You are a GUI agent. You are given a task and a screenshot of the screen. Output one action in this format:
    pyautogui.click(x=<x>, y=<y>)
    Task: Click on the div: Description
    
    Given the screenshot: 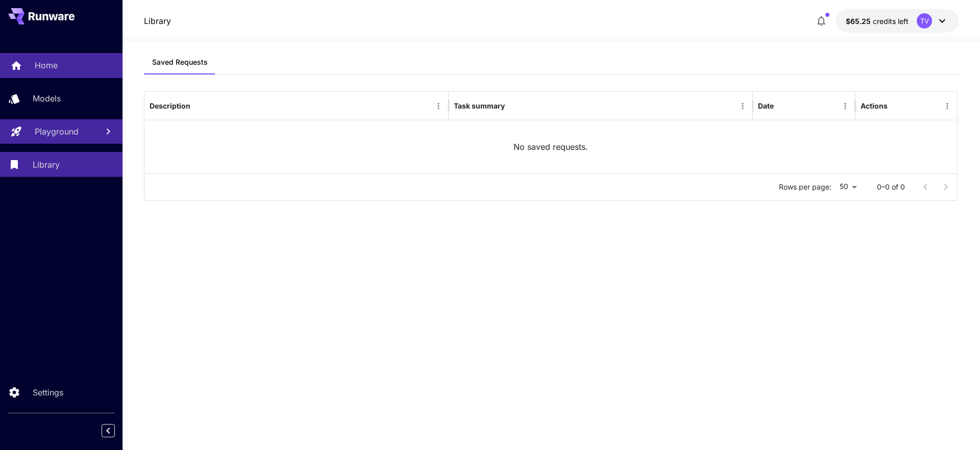 What is the action you would take?
    pyautogui.click(x=170, y=105)
    